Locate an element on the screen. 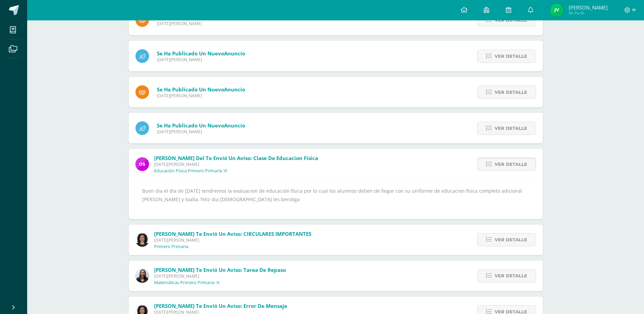 The width and height of the screenshot is (644, 314). img: 371134ed12361ef19fcdb996a71dd417.png is located at coordinates (142, 276).